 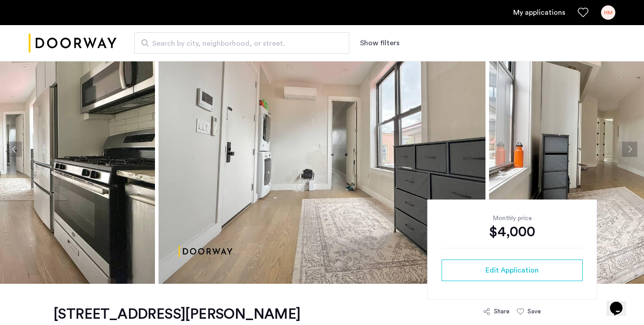 I want to click on div: Save, so click(x=534, y=311).